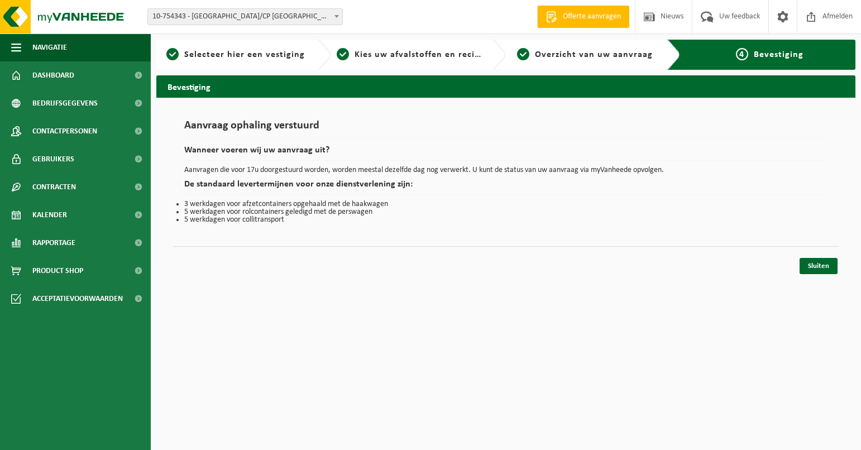 The image size is (861, 450). Describe the element at coordinates (506, 153) in the screenshot. I see `h2: Wanneer voeren wij uw aanvraag uit?` at that location.